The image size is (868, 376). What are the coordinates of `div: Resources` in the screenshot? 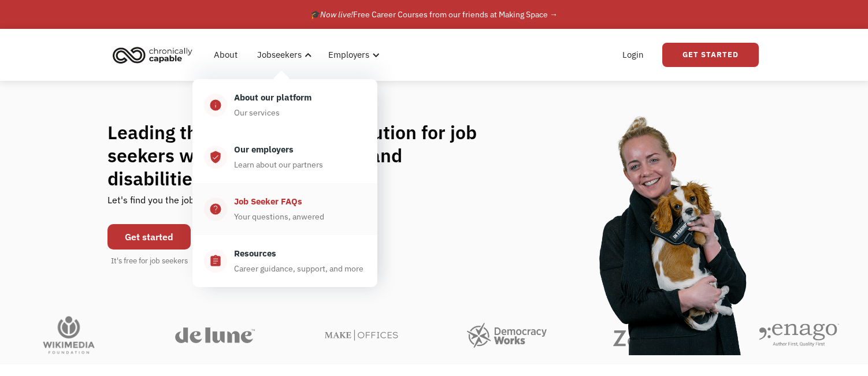 It's located at (255, 254).